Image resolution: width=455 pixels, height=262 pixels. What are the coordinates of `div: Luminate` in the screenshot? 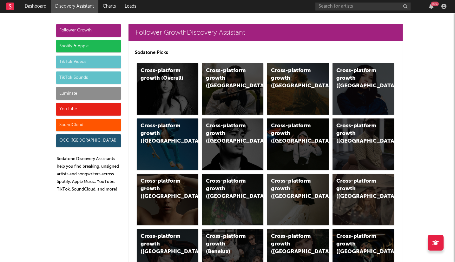 It's located at (89, 93).